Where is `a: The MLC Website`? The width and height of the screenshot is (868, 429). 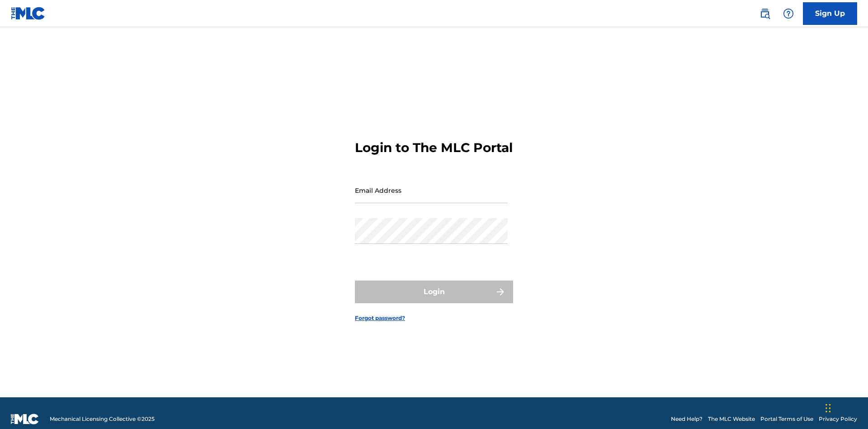
a: The MLC Website is located at coordinates (732, 419).